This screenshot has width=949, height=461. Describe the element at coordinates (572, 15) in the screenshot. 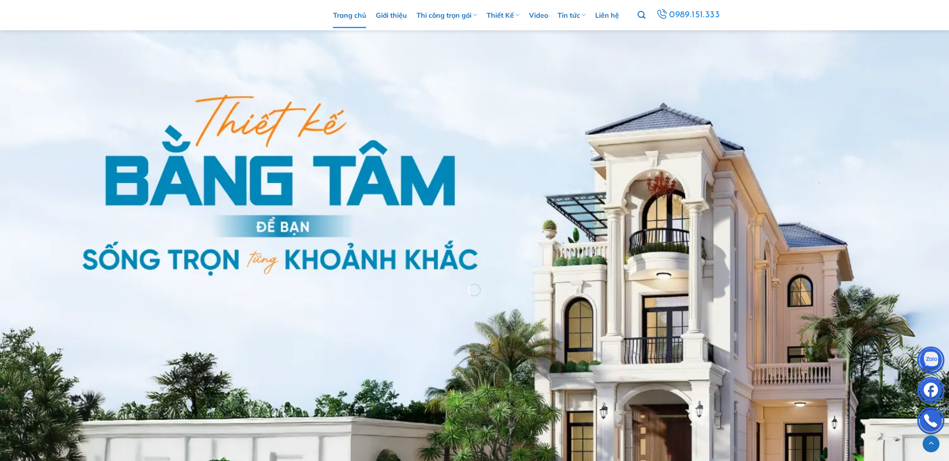

I see `a: Tin tức` at that location.